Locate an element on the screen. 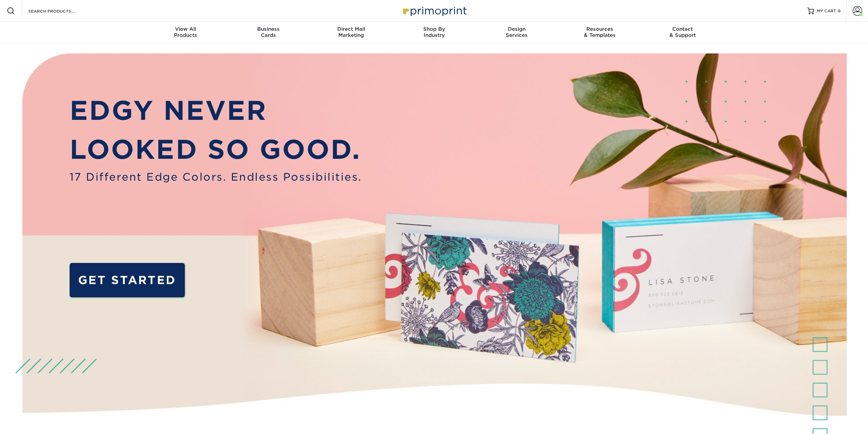 The image size is (868, 434). span: Resources is located at coordinates (600, 29).